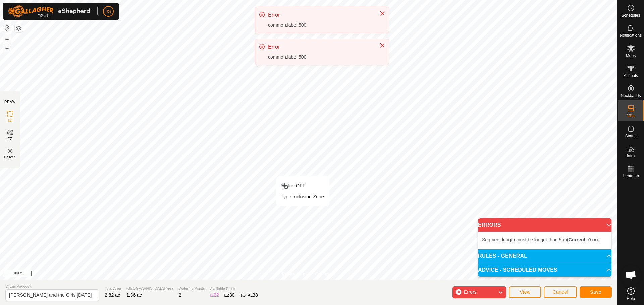 This screenshot has height=305, width=644. What do you see at coordinates (191, 289) in the screenshot?
I see `span: Watering Points` at bounding box center [191, 289].